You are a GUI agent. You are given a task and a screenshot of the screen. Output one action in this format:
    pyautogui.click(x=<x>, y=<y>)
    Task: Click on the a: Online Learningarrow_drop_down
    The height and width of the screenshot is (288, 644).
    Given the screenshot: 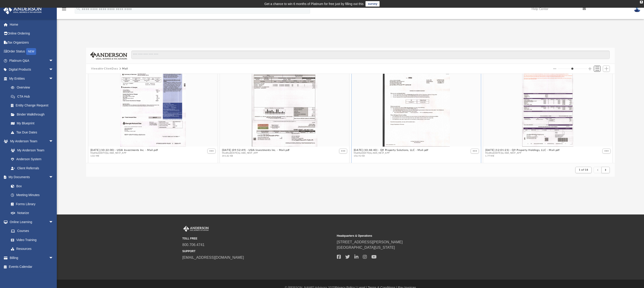 What is the action you would take?
    pyautogui.click(x=30, y=222)
    